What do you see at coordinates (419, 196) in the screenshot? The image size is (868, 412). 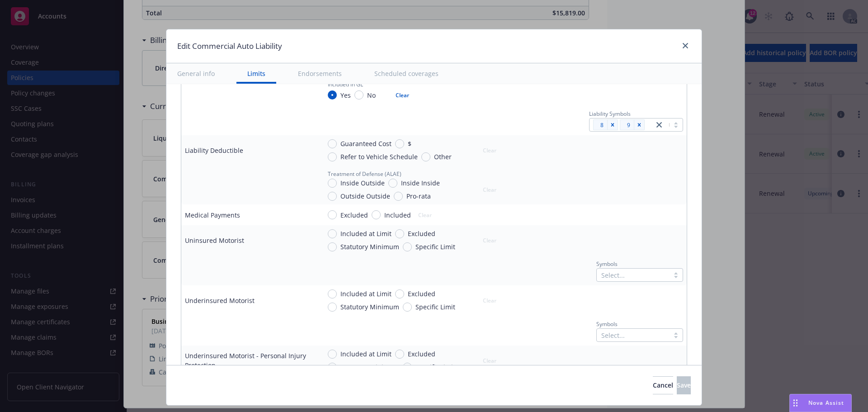 I see `span: Pro-rata` at bounding box center [419, 196].